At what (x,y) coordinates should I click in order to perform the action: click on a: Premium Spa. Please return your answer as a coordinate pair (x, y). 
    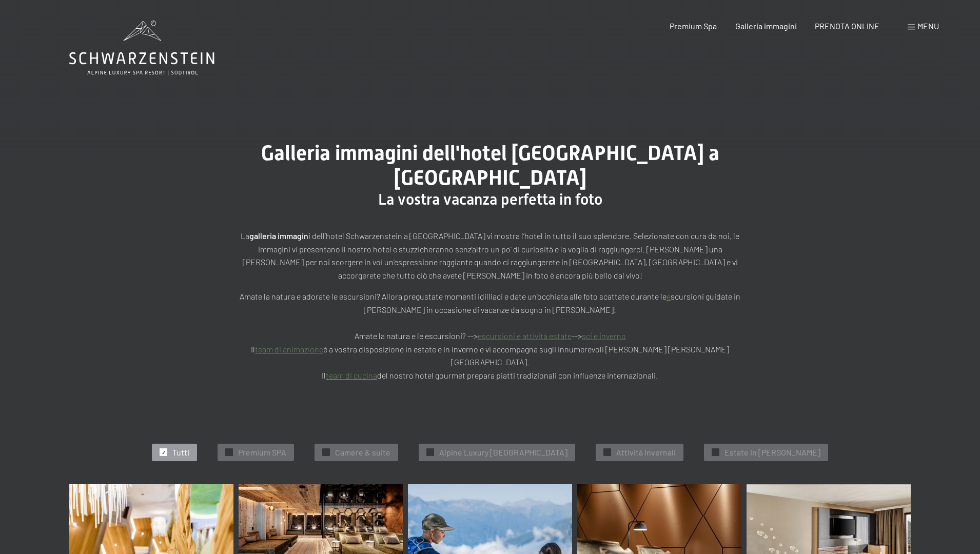
    Looking at the image, I should click on (693, 26).